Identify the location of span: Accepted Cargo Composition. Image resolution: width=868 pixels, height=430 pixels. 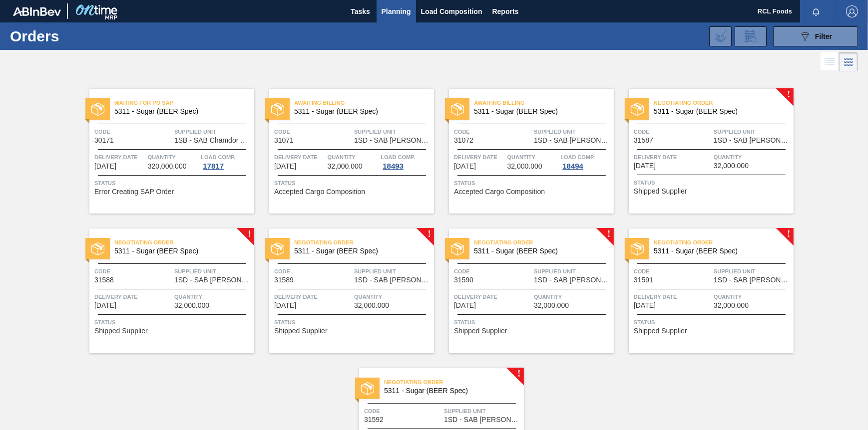
(499, 191).